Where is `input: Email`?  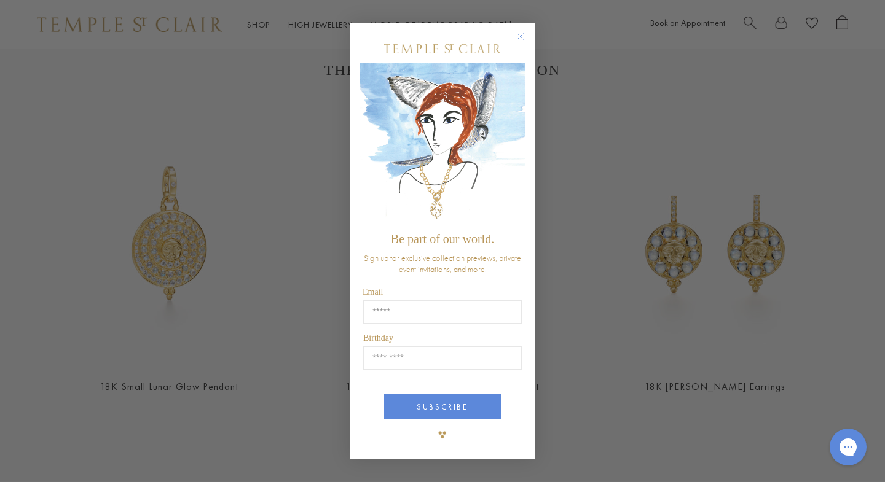 input: Email is located at coordinates (443, 312).